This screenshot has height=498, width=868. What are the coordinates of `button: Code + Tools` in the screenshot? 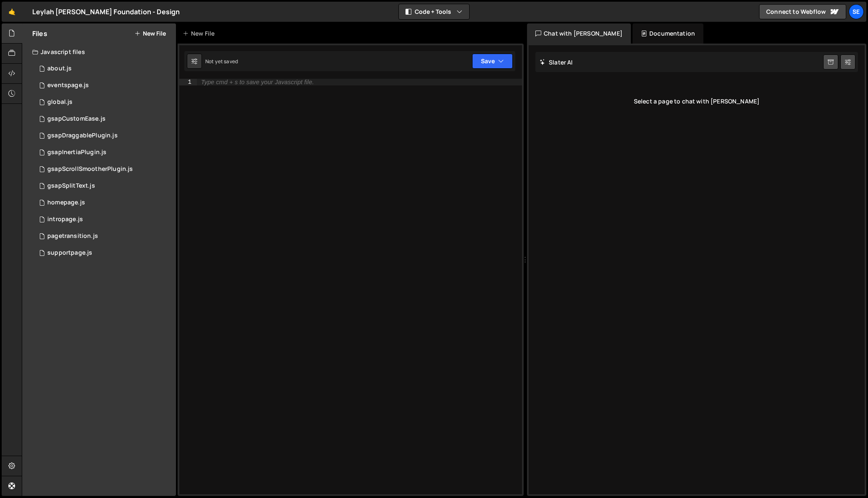 It's located at (434, 12).